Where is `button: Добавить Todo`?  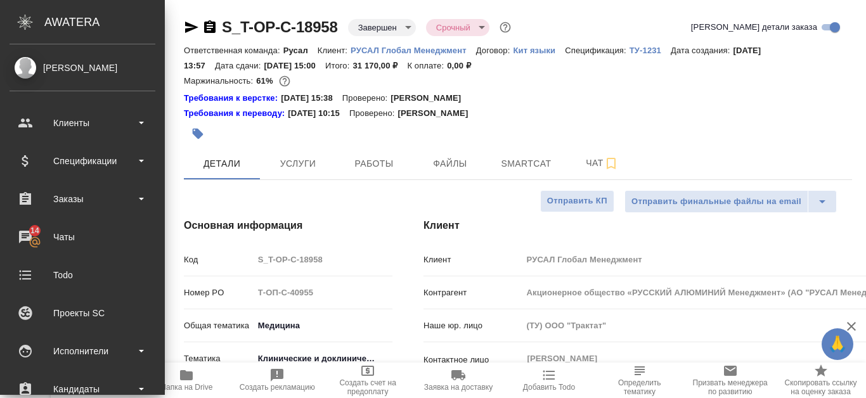
button: Добавить Todo is located at coordinates (548, 380).